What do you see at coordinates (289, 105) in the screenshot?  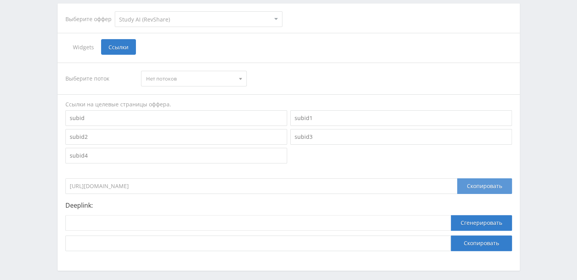 I see `div: Ссылки на целевые страницы оффера.` at bounding box center [289, 105].